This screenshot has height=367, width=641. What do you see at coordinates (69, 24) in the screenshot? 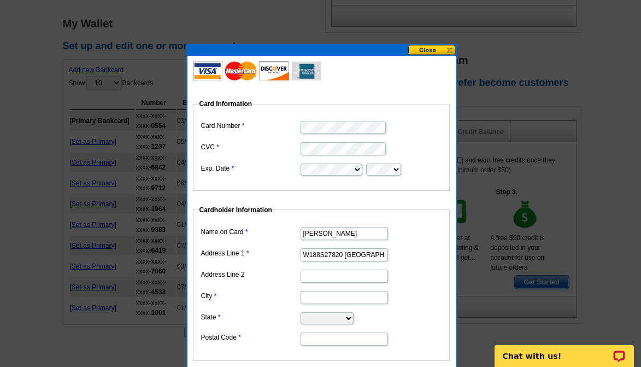
I see `p: Chat with us!` at bounding box center [69, 24].